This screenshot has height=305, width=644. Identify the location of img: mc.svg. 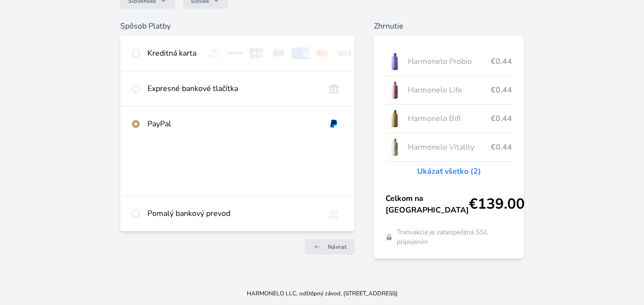
(322, 53).